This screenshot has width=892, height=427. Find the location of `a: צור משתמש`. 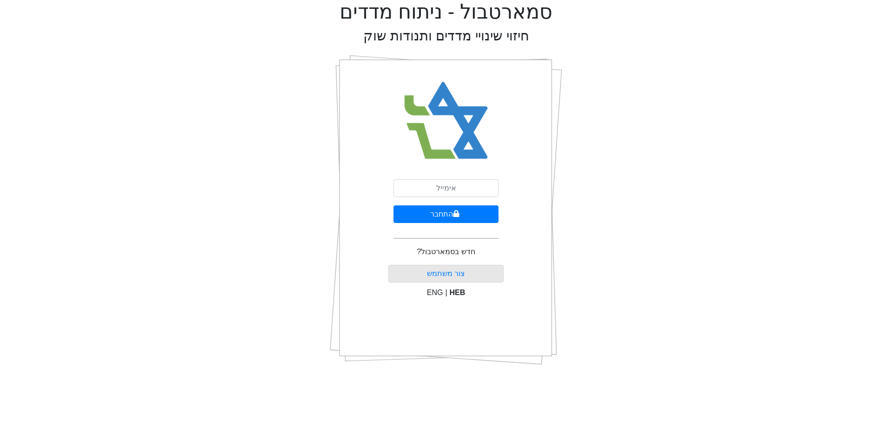

a: צור משתמש is located at coordinates (446, 273).